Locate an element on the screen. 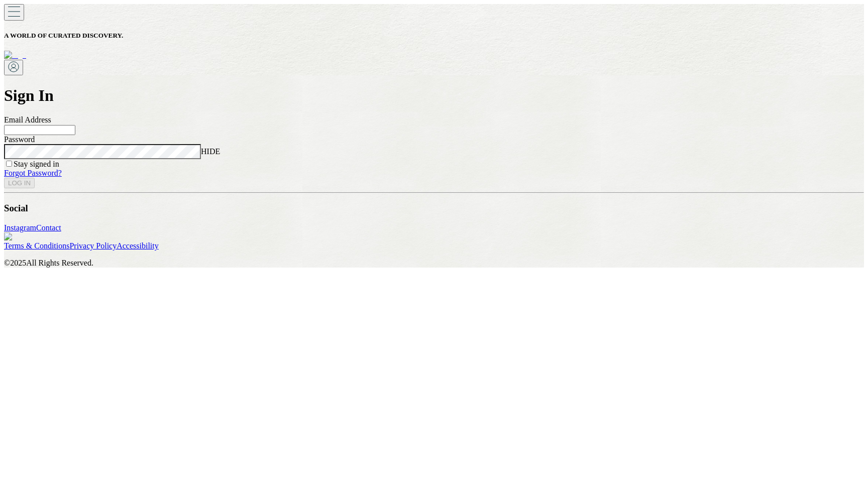 The height and width of the screenshot is (498, 868). p: © 2025 All Rights Reserved. is located at coordinates (434, 263).